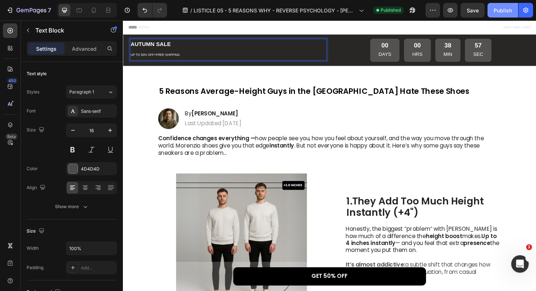  What do you see at coordinates (275, 203) in the screenshot?
I see `strong: Instantly (+4")` at bounding box center [275, 203].